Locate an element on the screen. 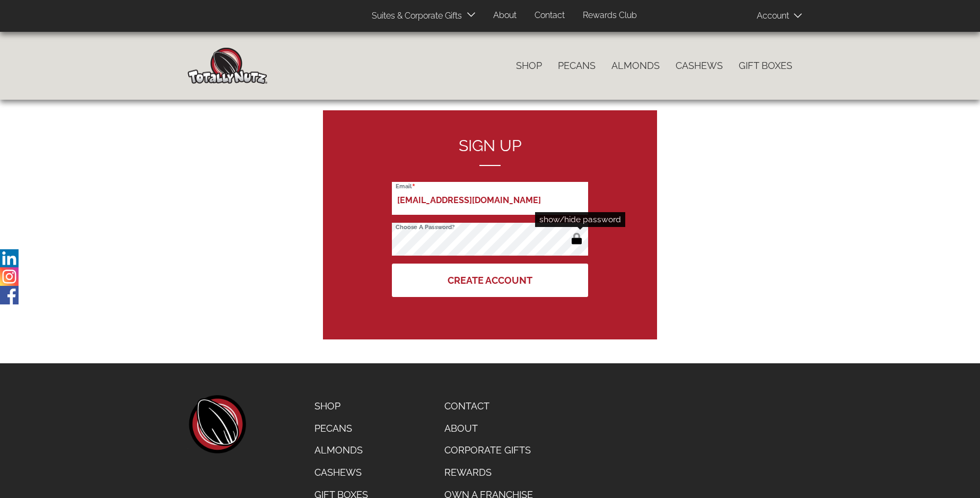  h2: Sign up is located at coordinates (490, 151).